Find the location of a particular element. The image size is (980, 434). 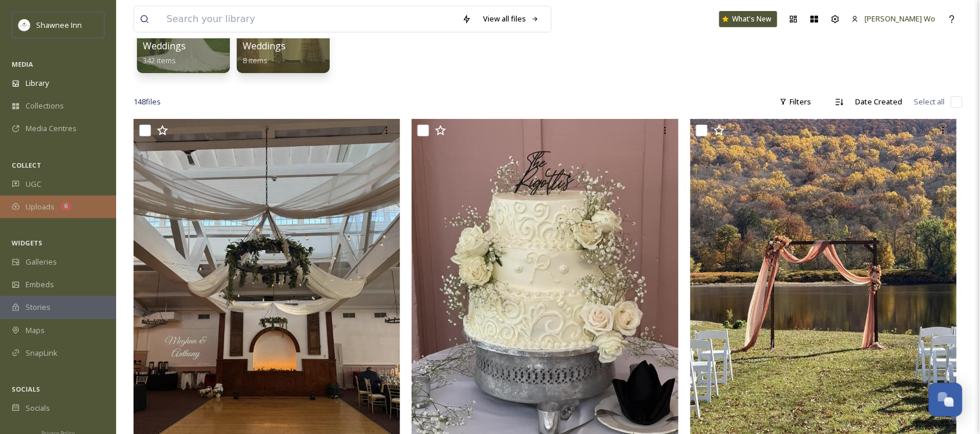

span: COLLECT is located at coordinates (26, 165).